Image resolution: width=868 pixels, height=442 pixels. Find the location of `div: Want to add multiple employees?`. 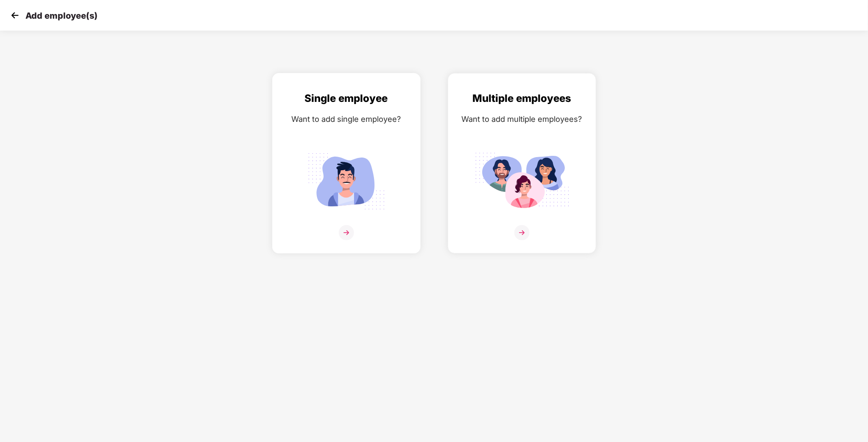

div: Want to add multiple employees? is located at coordinates (522, 119).